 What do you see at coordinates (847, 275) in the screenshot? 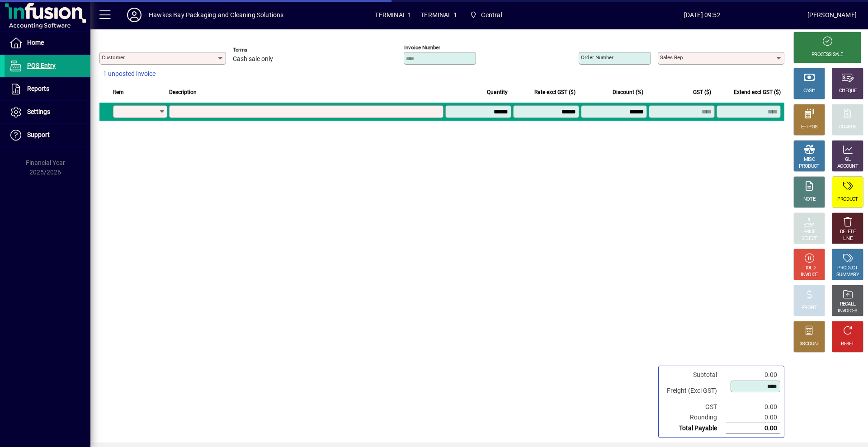
I see `div: SUMMARY` at bounding box center [847, 275].